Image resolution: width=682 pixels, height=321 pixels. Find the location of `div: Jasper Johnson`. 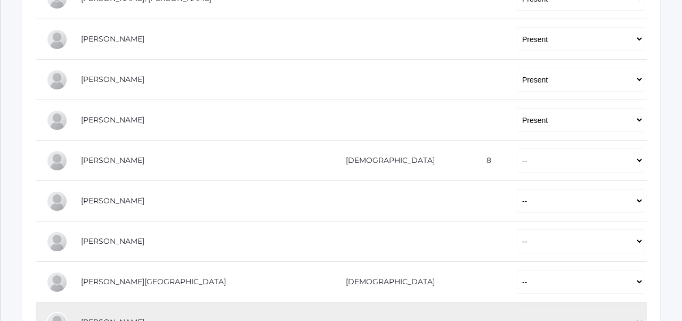

div: Jasper Johnson is located at coordinates (57, 80).